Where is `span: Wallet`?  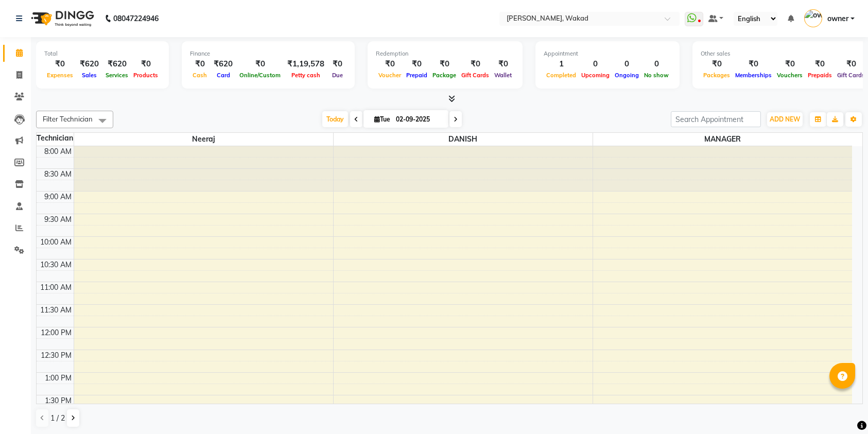
span: Wallet is located at coordinates (503, 75).